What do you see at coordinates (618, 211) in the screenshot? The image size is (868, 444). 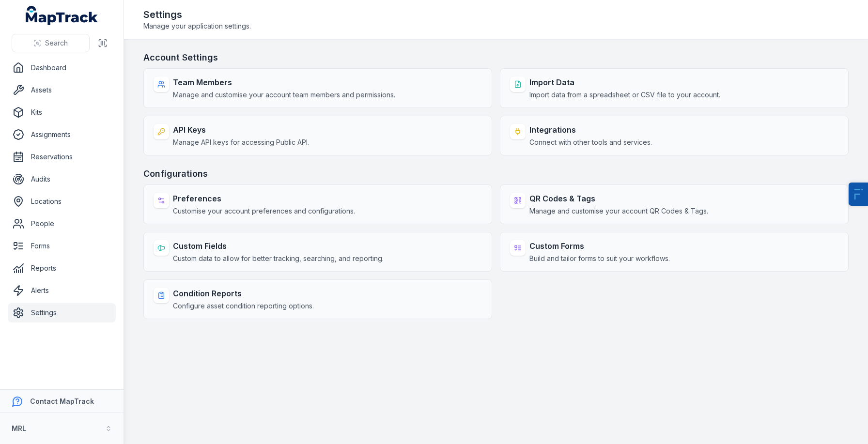 I see `span: Manage and customise your account QR Codes & Tags.` at bounding box center [618, 211].